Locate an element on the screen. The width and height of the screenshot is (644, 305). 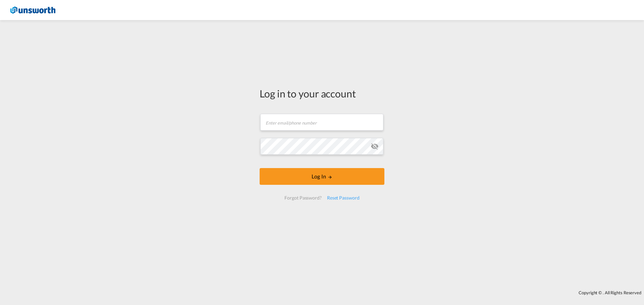
input: Enter email/phone number is located at coordinates (322, 122).